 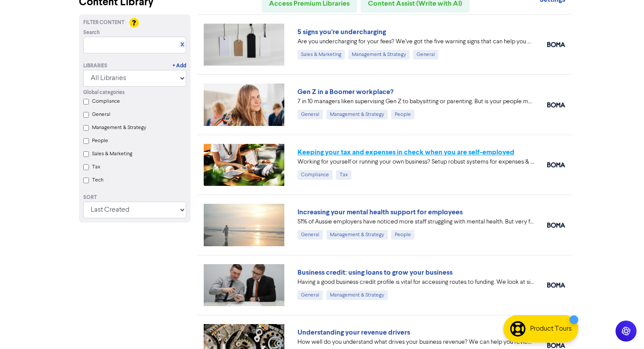 I want to click on div: Tax, so click(x=343, y=175).